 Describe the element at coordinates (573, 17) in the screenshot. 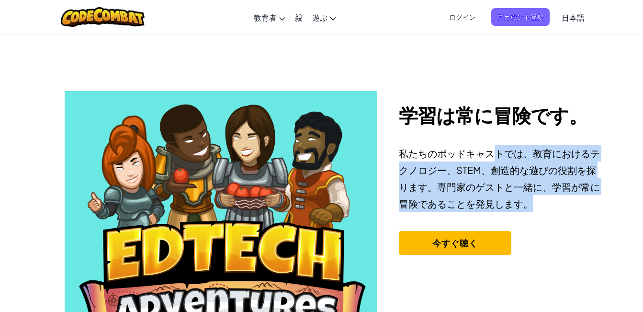

I see `span: 日本語` at that location.